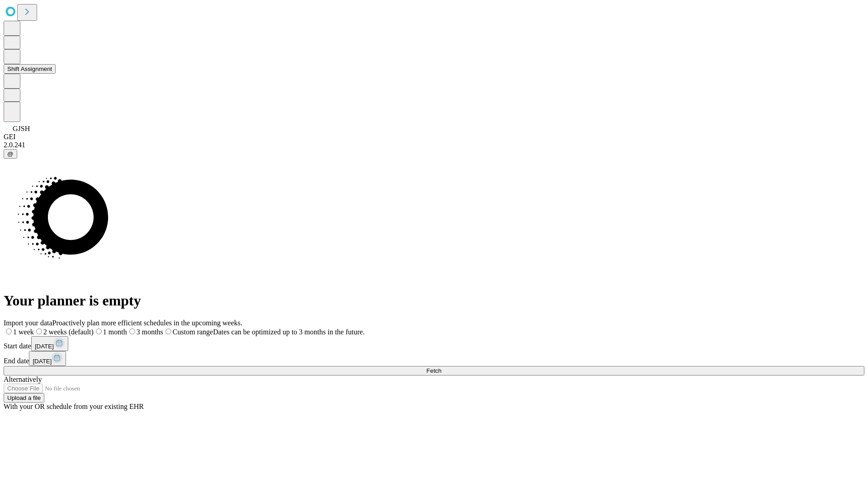 Image resolution: width=868 pixels, height=488 pixels. What do you see at coordinates (150, 332) in the screenshot?
I see `span: 3 months` at bounding box center [150, 332].